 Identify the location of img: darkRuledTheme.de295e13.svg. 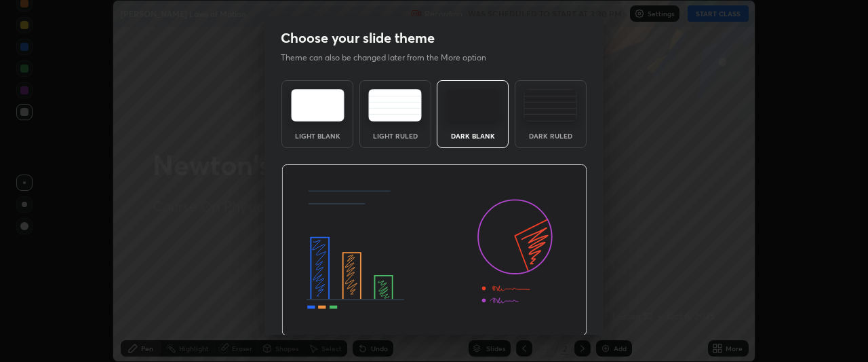
(550, 105).